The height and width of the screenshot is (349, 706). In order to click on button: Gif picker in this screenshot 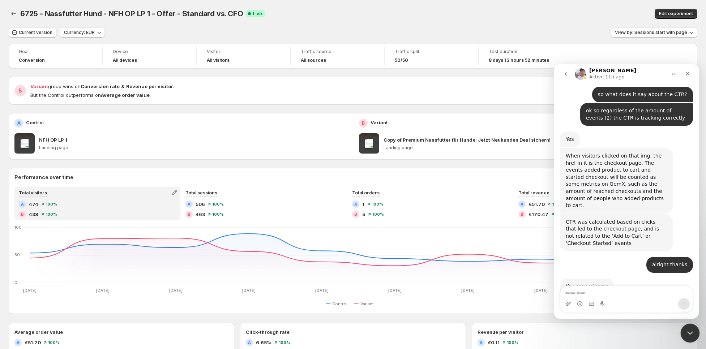, I will do `click(37, 240)`.